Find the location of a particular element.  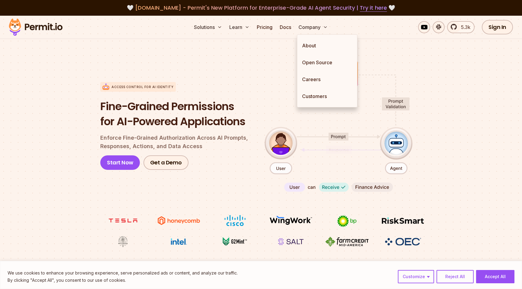

a: Get a Demo is located at coordinates (166, 163).